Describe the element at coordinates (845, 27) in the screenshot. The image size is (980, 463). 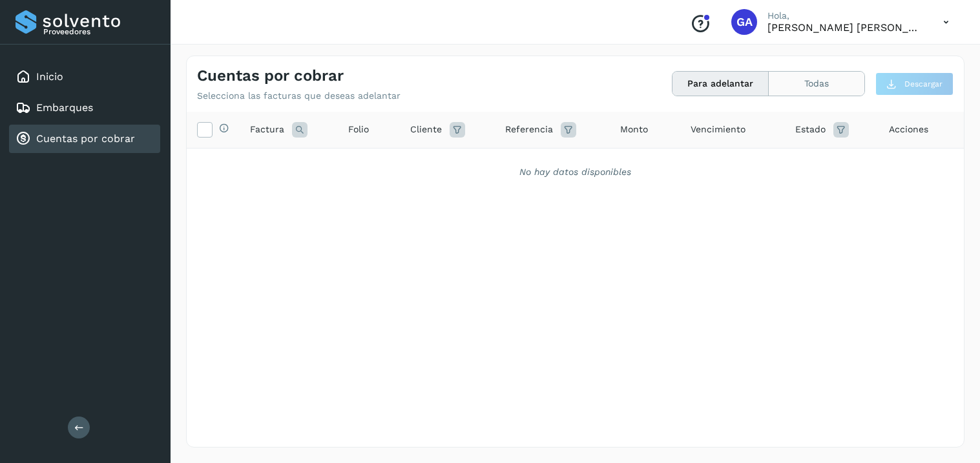
I see `p: GABRIELA ARENAS DELGADILLO` at that location.